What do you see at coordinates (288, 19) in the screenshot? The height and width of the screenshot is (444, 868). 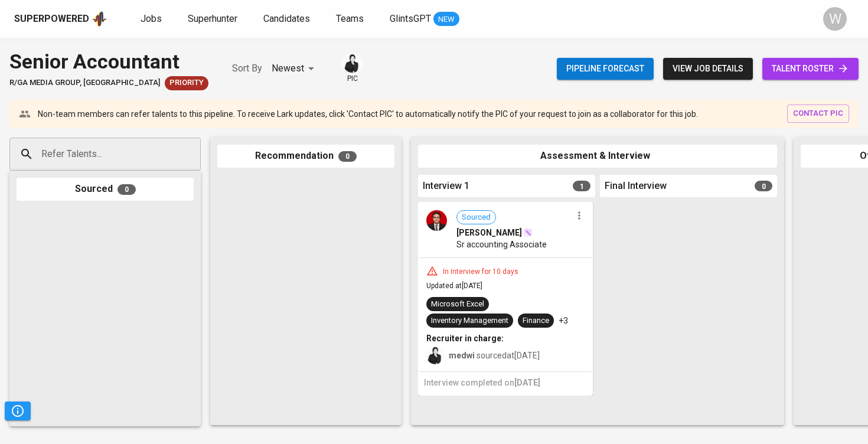 I see `a: Candidates` at bounding box center [288, 19].